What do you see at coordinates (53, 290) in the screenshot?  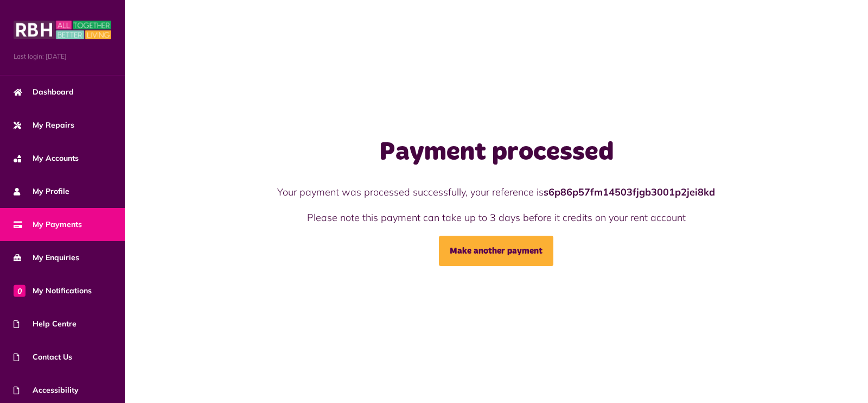 I see `span: My Notifications` at bounding box center [53, 290].